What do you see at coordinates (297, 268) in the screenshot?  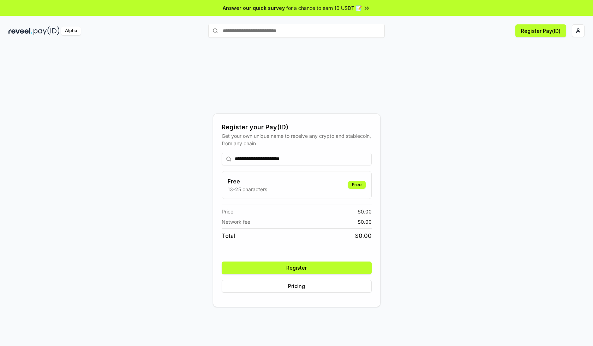 I see `button: Register` at bounding box center [297, 268].